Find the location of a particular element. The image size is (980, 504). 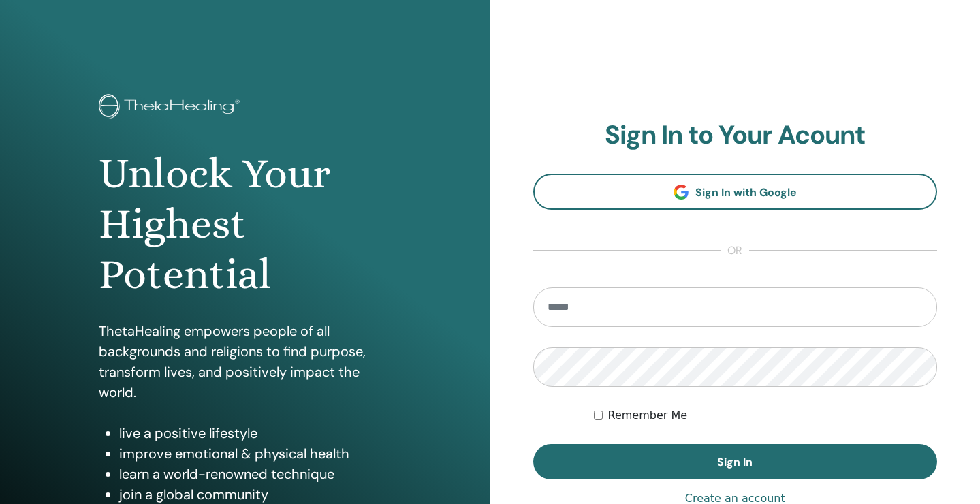

button: Sign In is located at coordinates (736, 462).